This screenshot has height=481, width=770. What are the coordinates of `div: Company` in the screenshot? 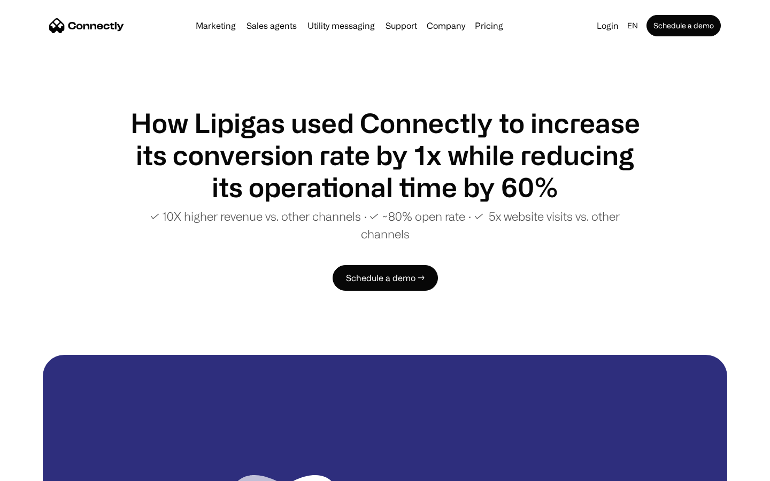 It's located at (446, 26).